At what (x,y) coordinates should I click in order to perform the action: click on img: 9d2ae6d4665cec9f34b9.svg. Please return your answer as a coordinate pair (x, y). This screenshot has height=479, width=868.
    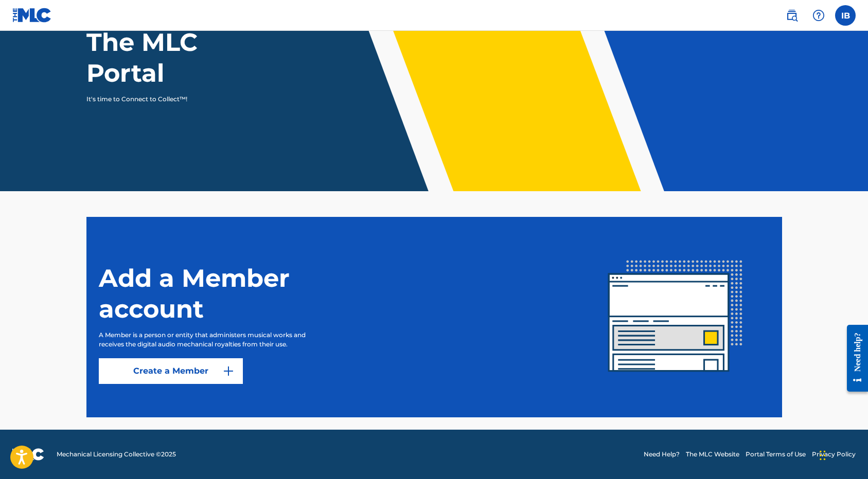
    Looking at the image, I should click on (229, 371).